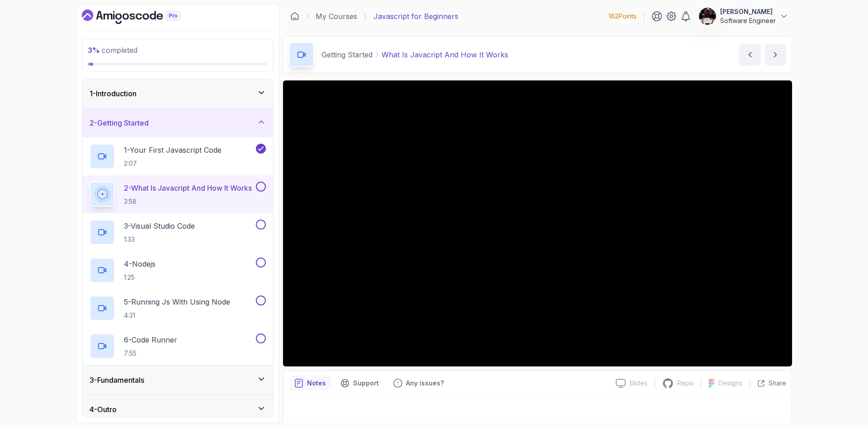 The height and width of the screenshot is (427, 868). Describe the element at coordinates (113, 94) in the screenshot. I see `h3: 1 - Introduction` at that location.